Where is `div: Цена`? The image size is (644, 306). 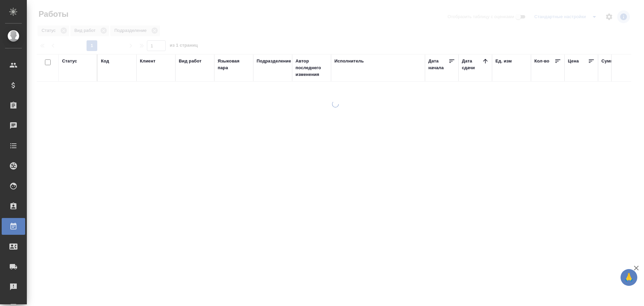 div: Цена is located at coordinates (573, 61).